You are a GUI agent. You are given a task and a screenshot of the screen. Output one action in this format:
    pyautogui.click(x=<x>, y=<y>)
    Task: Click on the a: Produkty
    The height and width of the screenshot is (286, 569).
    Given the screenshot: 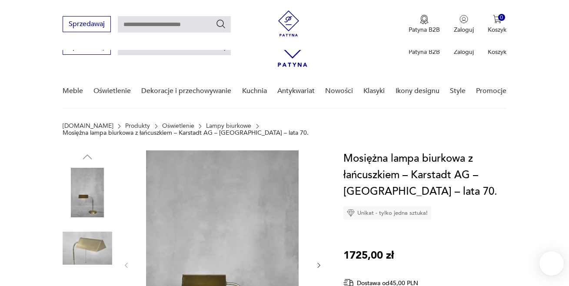 What is the action you would take?
    pyautogui.click(x=137, y=126)
    